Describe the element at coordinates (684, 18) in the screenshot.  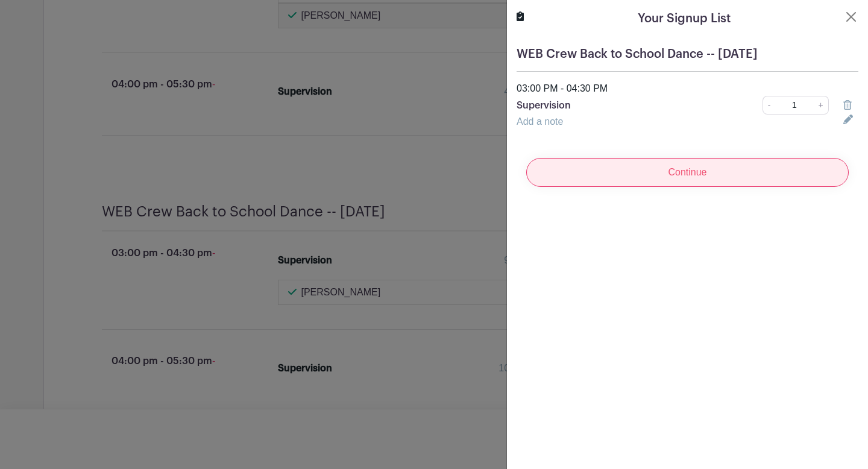
I see `h5: Your Signup List` at that location.